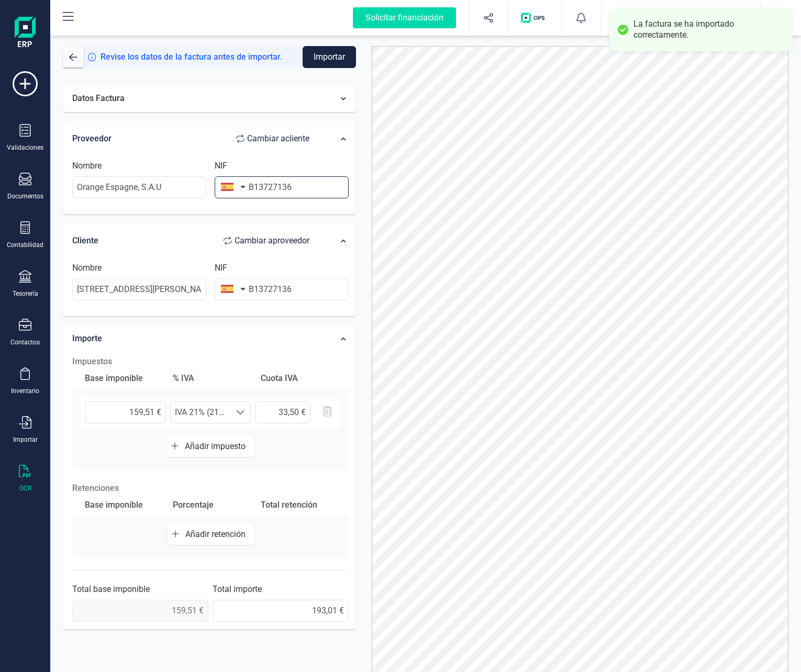 The height and width of the screenshot is (672, 801). What do you see at coordinates (195, 139) in the screenshot?
I see `div: Proveedor` at bounding box center [195, 139].